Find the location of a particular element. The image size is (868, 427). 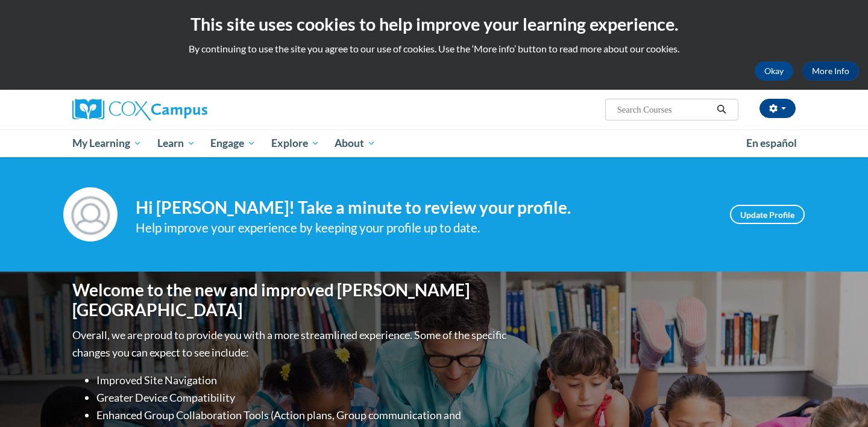

button: Okay is located at coordinates (774, 71).